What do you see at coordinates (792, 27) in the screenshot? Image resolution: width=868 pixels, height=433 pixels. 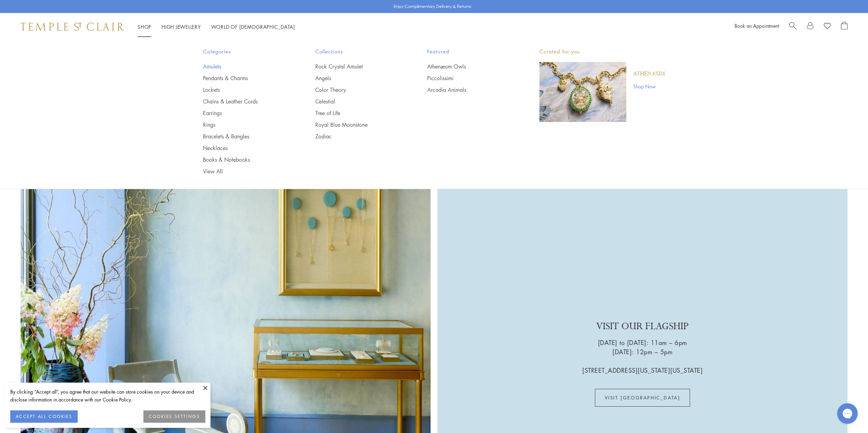 I see `a: Search` at bounding box center [792, 27].